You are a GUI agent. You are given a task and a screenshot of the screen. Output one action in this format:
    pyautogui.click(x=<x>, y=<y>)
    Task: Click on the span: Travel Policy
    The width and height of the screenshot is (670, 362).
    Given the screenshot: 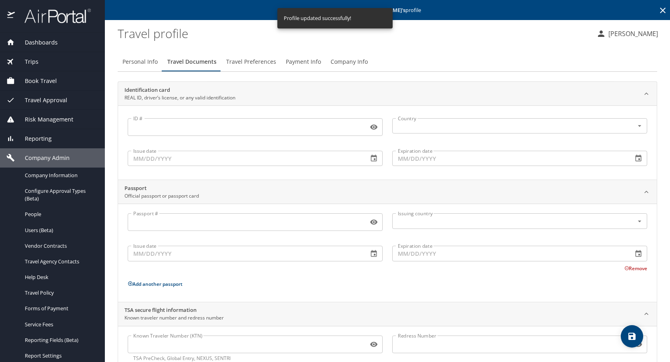 What is the action you would take?
    pyautogui.click(x=60, y=292)
    